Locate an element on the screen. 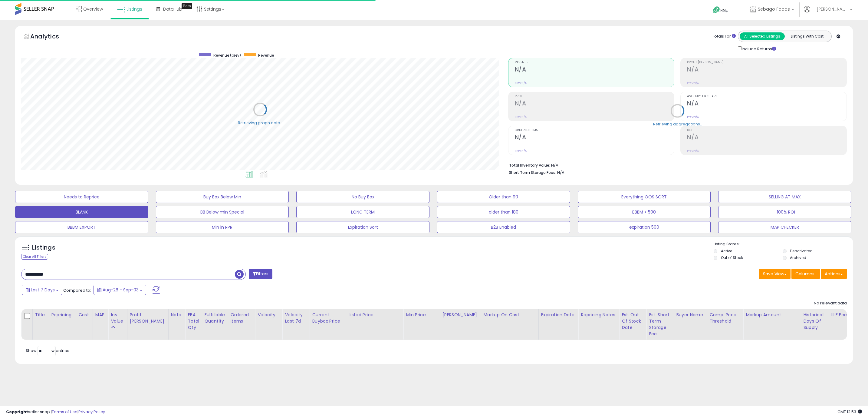 The image size is (868, 418). button: Everything OOS SORT is located at coordinates (644, 197).